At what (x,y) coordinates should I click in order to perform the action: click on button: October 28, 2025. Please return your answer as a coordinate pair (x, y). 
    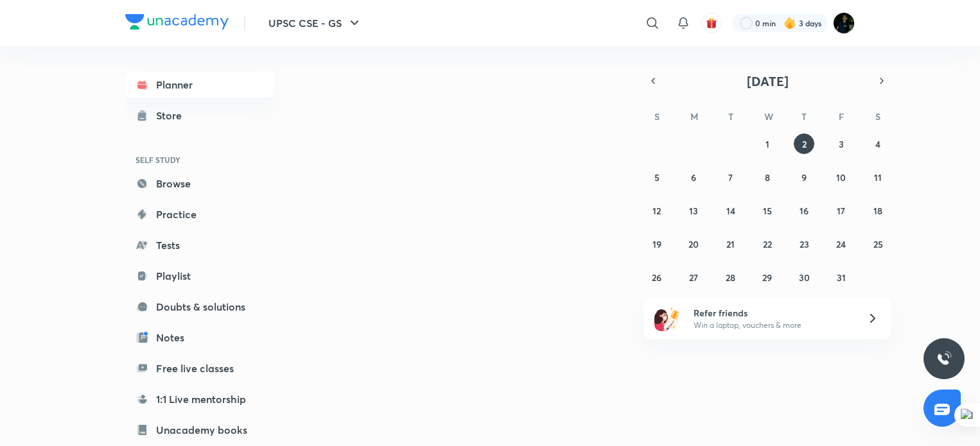
    Looking at the image, I should click on (731, 277).